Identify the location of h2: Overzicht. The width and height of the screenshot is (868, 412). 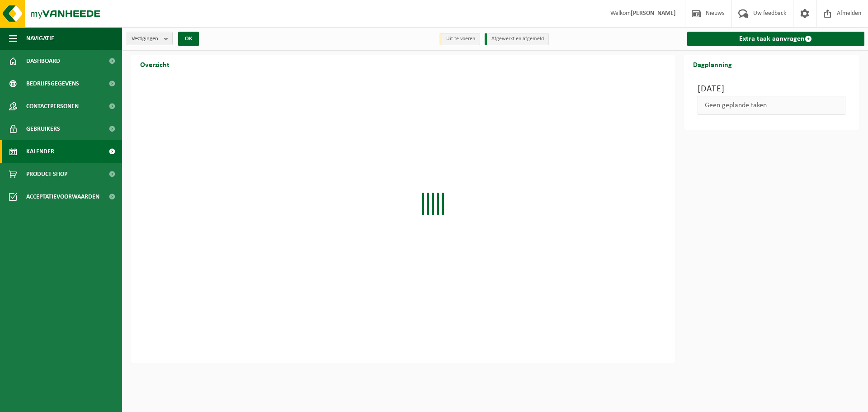
(154, 64).